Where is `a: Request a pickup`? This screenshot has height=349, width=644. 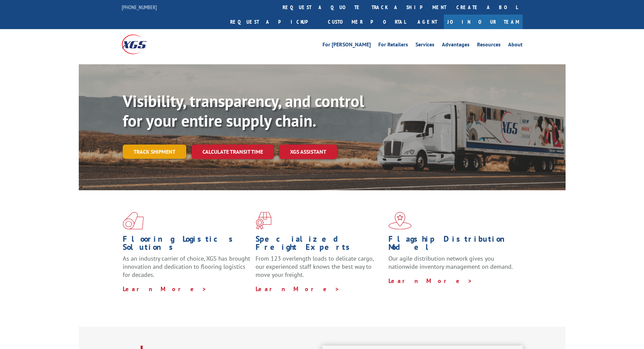 a: Request a pickup is located at coordinates (274, 22).